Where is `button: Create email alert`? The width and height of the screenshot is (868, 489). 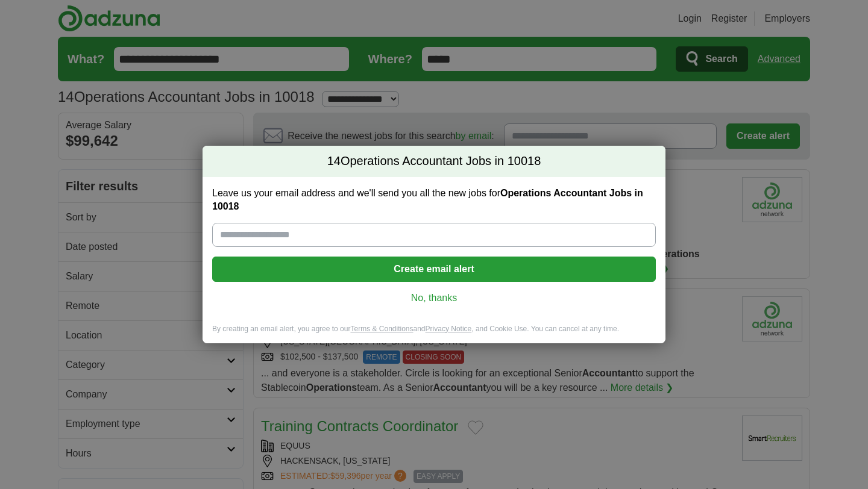 button: Create email alert is located at coordinates (434, 269).